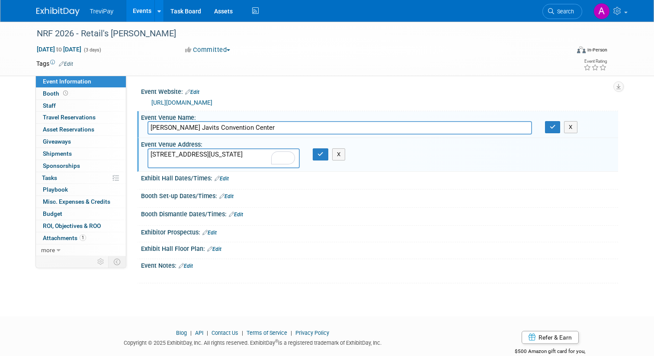 Image resolution: width=654 pixels, height=356 pixels. What do you see at coordinates (117, 262) in the screenshot?
I see `td: Toggle Event Tabs` at bounding box center [117, 262].